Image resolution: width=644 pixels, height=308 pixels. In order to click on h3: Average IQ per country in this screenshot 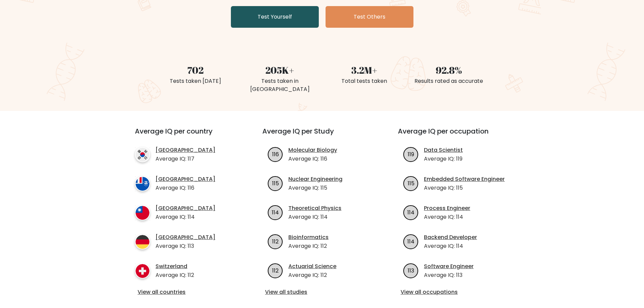, I will do `click(187, 135)`.